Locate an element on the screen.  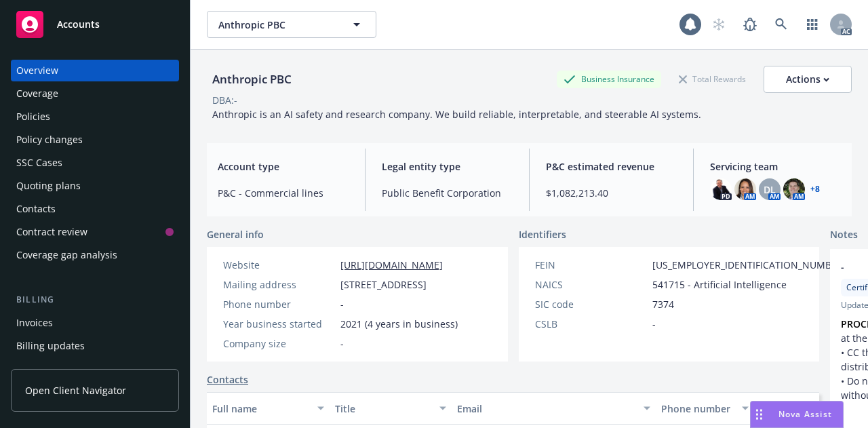
span: Nova Assist is located at coordinates (805, 414).